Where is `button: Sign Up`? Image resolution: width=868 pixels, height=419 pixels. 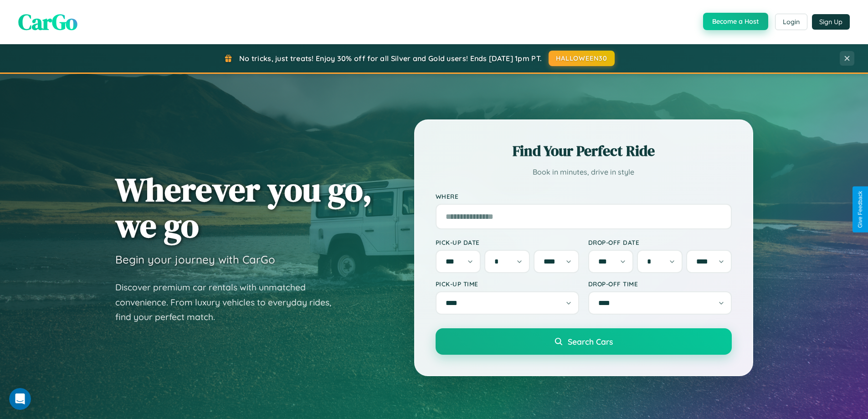 button: Sign Up is located at coordinates (831, 22).